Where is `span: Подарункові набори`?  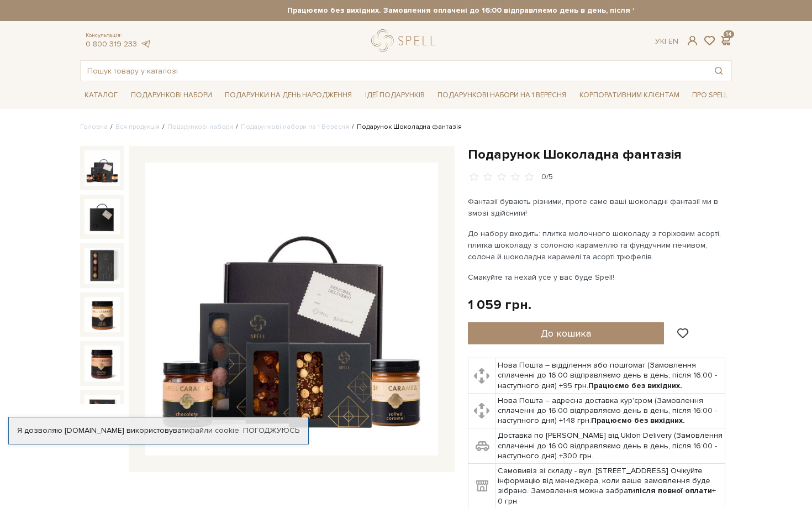 span: Подарункові набори is located at coordinates (171, 95).